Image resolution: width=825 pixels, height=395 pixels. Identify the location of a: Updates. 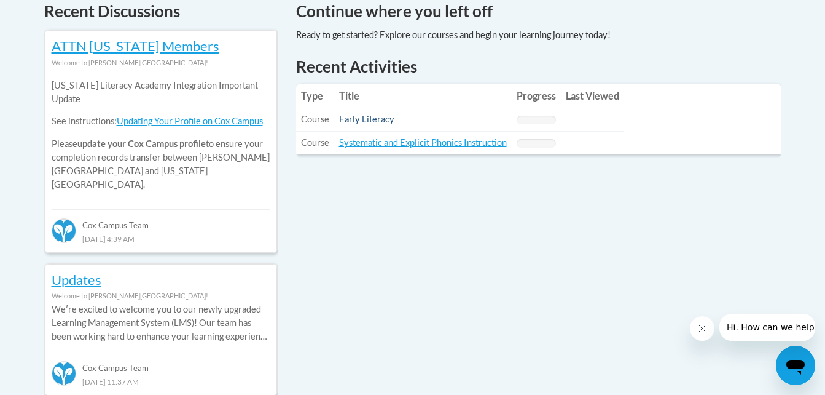
(76, 279).